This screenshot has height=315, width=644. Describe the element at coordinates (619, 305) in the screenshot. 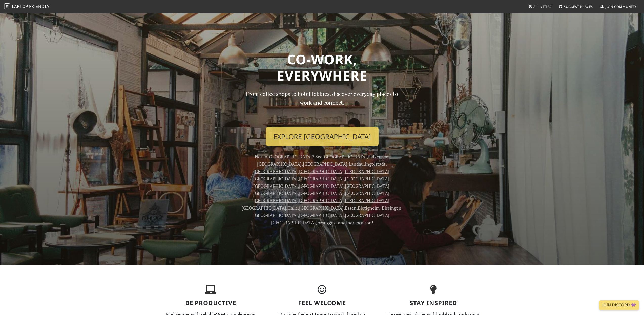

I see `a: Join Discord 👾` at that location.